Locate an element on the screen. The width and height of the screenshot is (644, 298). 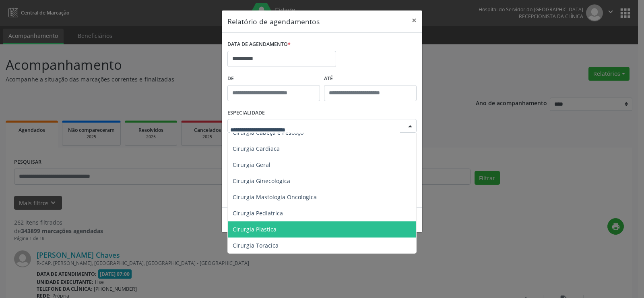
span: Cirurgia Ginecologica is located at coordinates (261, 180).